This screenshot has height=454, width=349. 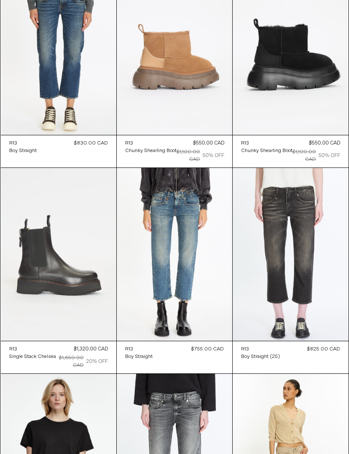 What do you see at coordinates (260, 357) in the screenshot?
I see `a: Boy Straight (25)` at bounding box center [260, 357].